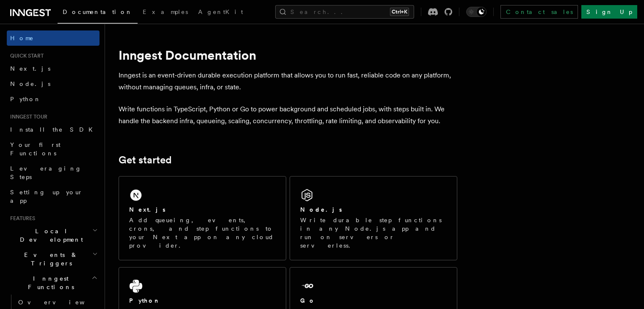  What do you see at coordinates (165, 12) in the screenshot?
I see `span: Examples` at bounding box center [165, 12].